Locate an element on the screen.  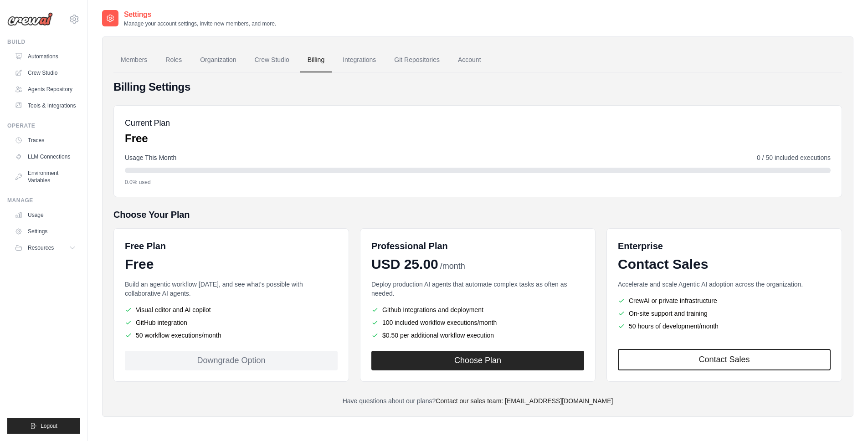
div: Free is located at coordinates (231, 264).